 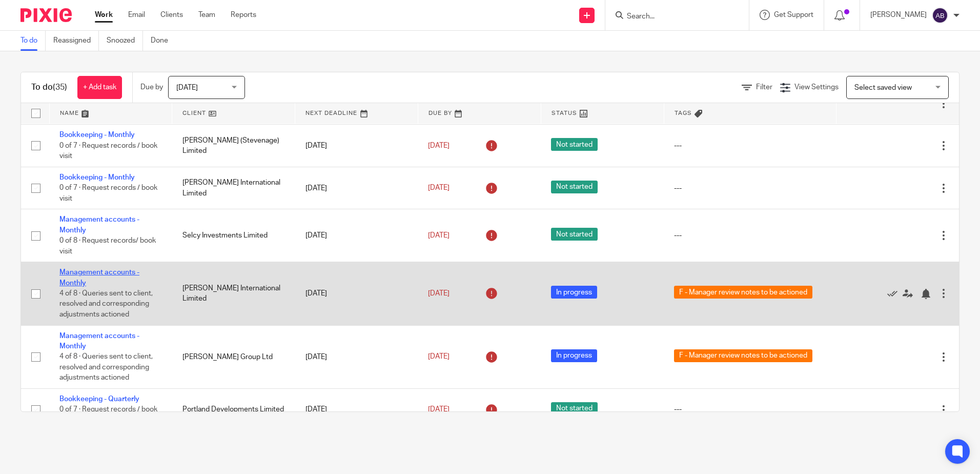 What do you see at coordinates (206, 15) in the screenshot?
I see `a: Team` at bounding box center [206, 15].